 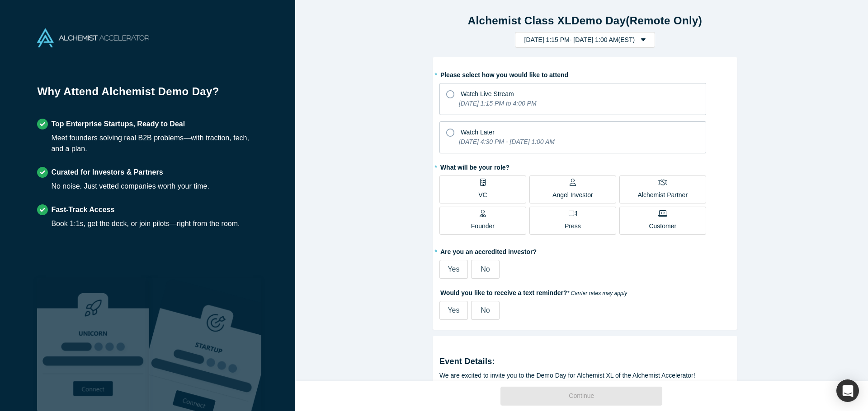 I want to click on img: Prism AI, so click(x=205, y=345).